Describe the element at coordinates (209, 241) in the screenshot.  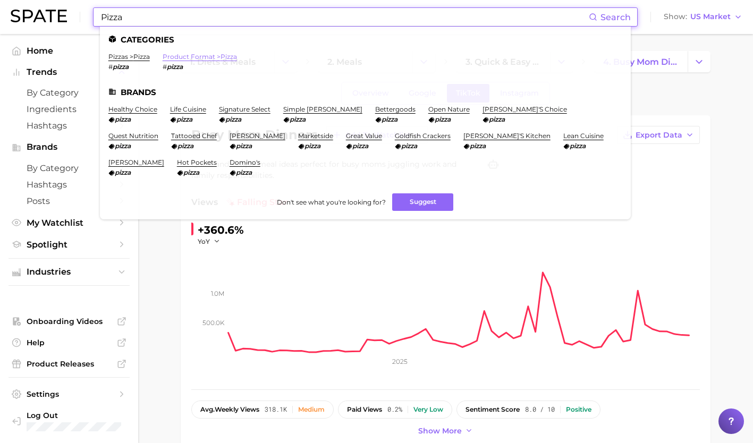
I see `button: YoY` at that location.